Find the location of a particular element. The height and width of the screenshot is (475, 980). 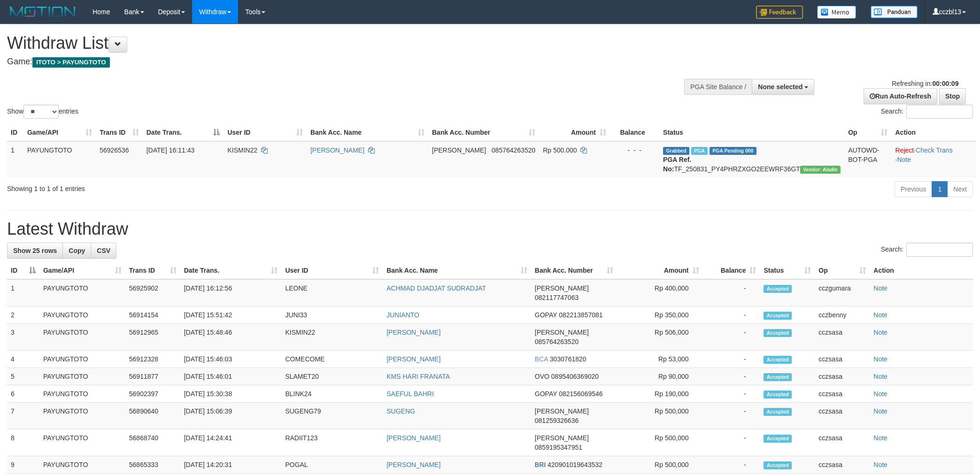

span: Copy 082213857081 to clipboard is located at coordinates (581, 315).